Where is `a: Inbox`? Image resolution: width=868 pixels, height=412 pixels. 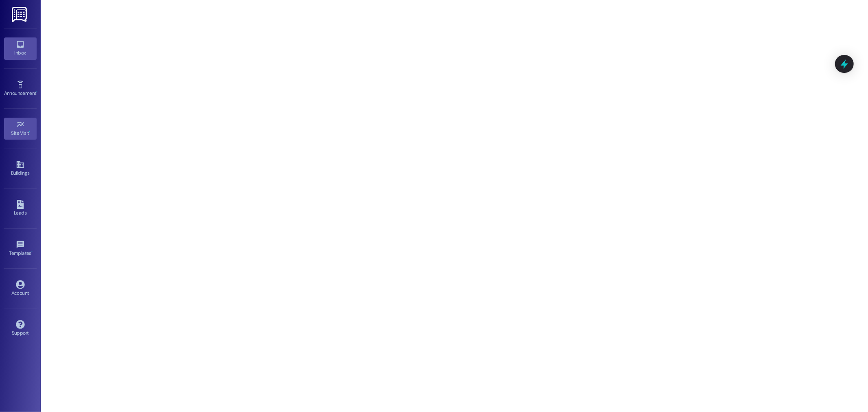
a: Inbox is located at coordinates (20, 48).